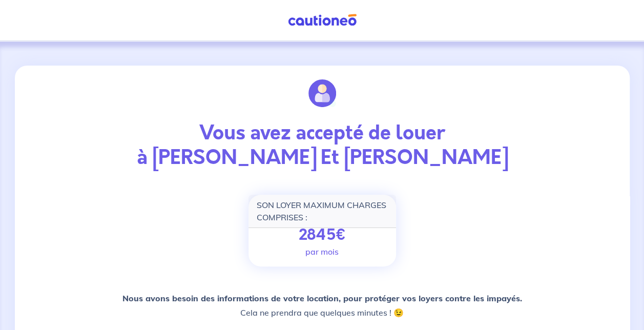 The image size is (644, 330). Describe the element at coordinates (322, 212) in the screenshot. I see `div: SON LOYER MAXIMUM CHARGES COMPRISES :` at that location.